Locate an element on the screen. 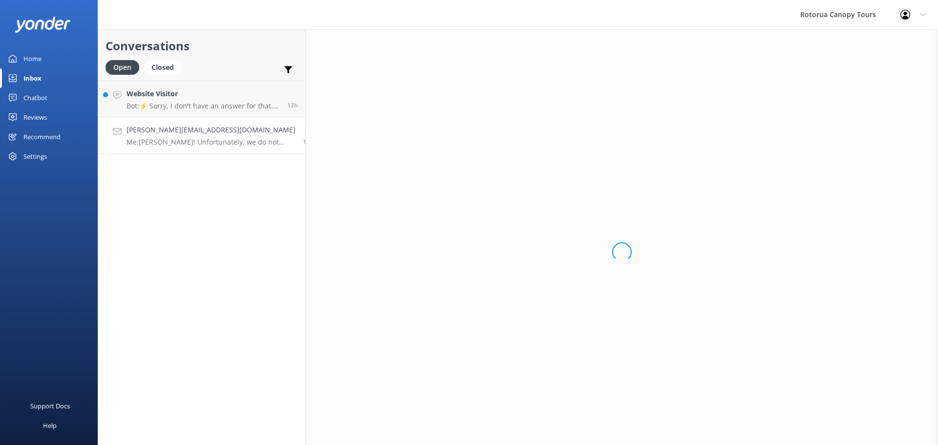 This screenshot has width=938, height=445. span: Sep 23 2025 04:28pm (UTC +12:00) Pacific/Auckland is located at coordinates (308, 142).